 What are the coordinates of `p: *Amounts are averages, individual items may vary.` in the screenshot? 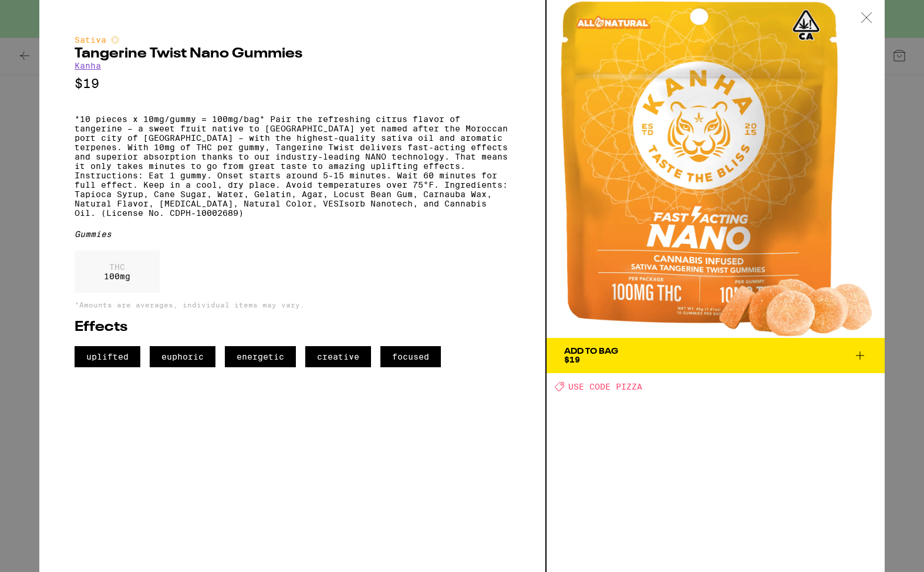 It's located at (292, 305).